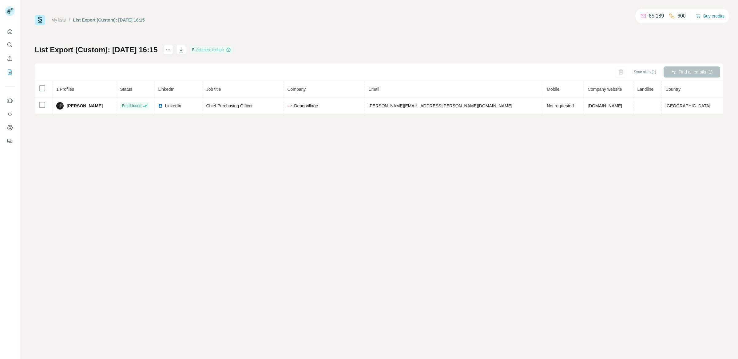 This screenshot has height=359, width=738. I want to click on img: LinkedIn logo, so click(160, 106).